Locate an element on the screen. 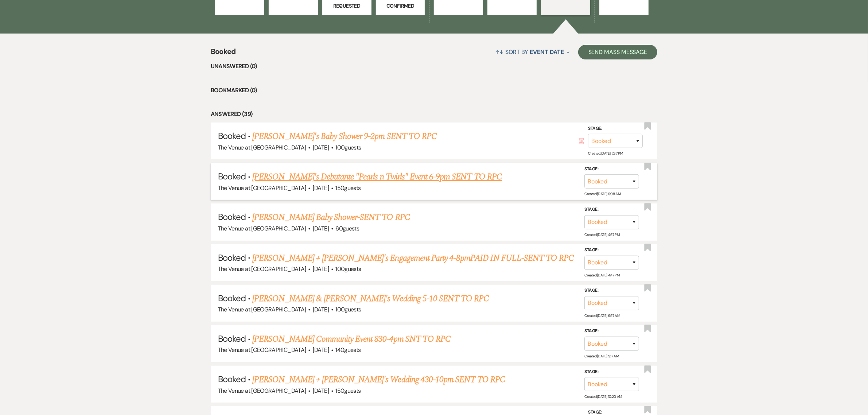 Image resolution: width=868 pixels, height=415 pixels. li: Unanswered (0) is located at coordinates (434, 67).